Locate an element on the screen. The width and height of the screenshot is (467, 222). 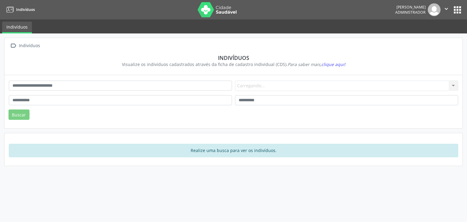
div: Visualize os indivíduos cadastrados através da ficha de cadastro individual (CDS). is located at coordinates (234, 64).